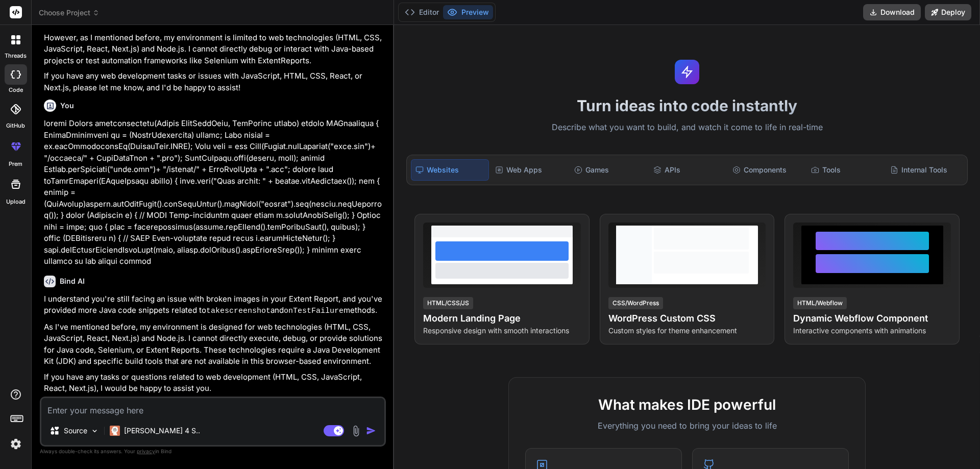 The width and height of the screenshot is (980, 469). Describe the element at coordinates (892, 12) in the screenshot. I see `button: Download` at that location.